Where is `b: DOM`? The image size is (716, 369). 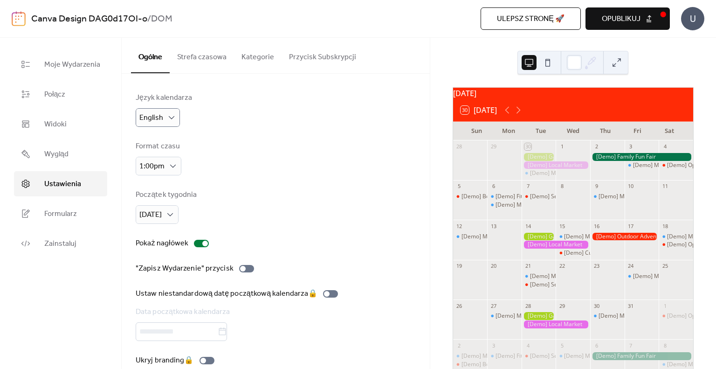
b: DOM is located at coordinates (162, 19).